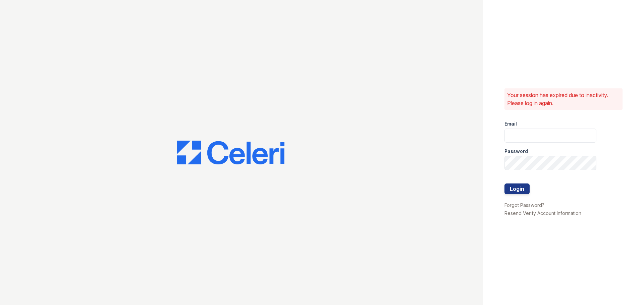 The image size is (644, 305). What do you see at coordinates (231, 153) in the screenshot?
I see `img: CE_Logo_Blue-a8612792a0a2168367f1c8372b55b34899dd931a85d93a1a3d3e32e68fde9ad4.png` at bounding box center [231, 153].